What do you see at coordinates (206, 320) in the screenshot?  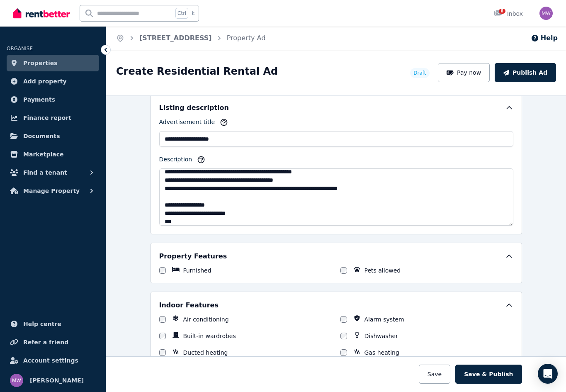 I see `label: Air conditioning` at bounding box center [206, 320].